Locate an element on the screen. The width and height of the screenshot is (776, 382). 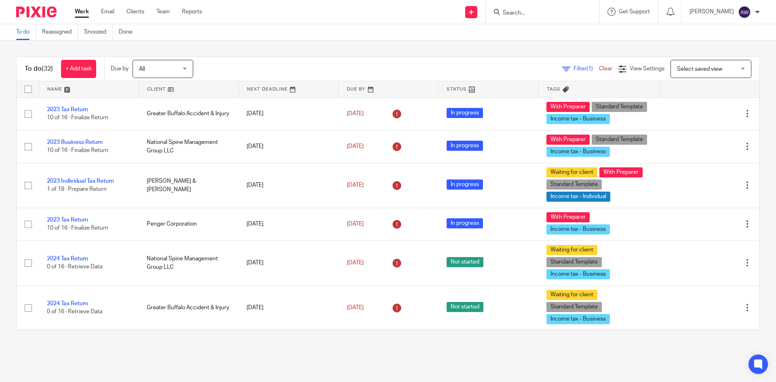
span: Tags is located at coordinates (554, 89).